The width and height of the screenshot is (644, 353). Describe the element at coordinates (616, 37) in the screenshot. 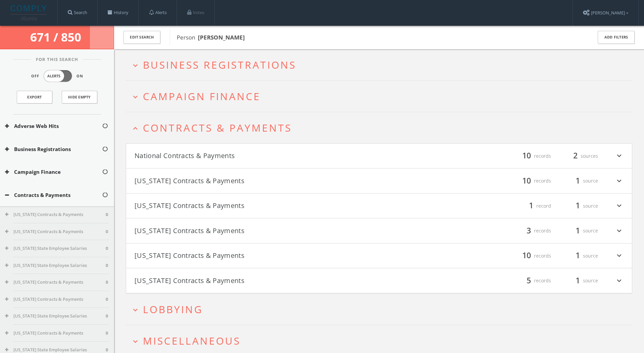

I see `button: Add Filters` at that location.